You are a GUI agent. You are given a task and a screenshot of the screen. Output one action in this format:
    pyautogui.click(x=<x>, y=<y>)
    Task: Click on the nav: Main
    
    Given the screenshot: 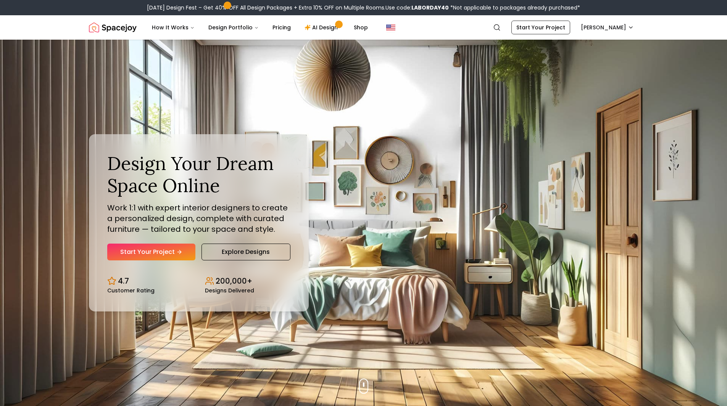 What is the action you would take?
    pyautogui.click(x=260, y=27)
    